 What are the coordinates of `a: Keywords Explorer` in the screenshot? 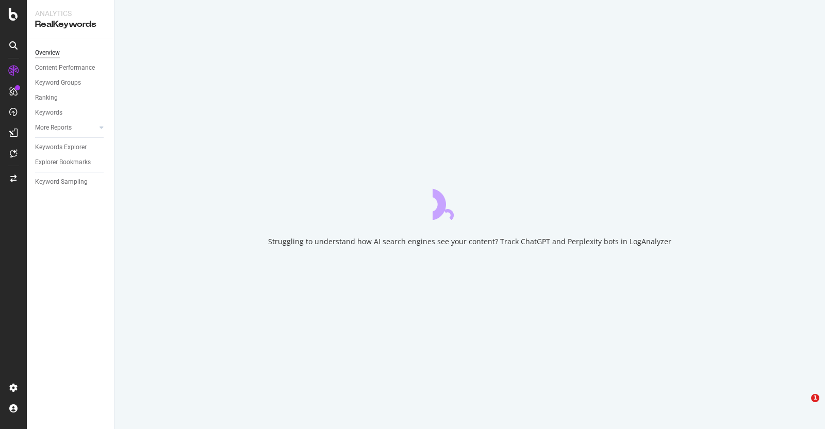 It's located at (71, 147).